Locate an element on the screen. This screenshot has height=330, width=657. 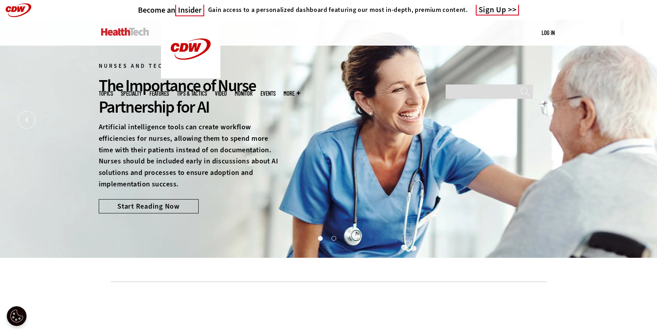
button: Open Preferences is located at coordinates (17, 316).